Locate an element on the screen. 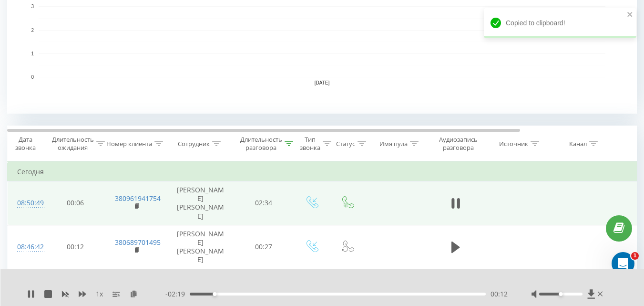 This screenshot has width=644, height=306. text: 3 is located at coordinates (32, 7).